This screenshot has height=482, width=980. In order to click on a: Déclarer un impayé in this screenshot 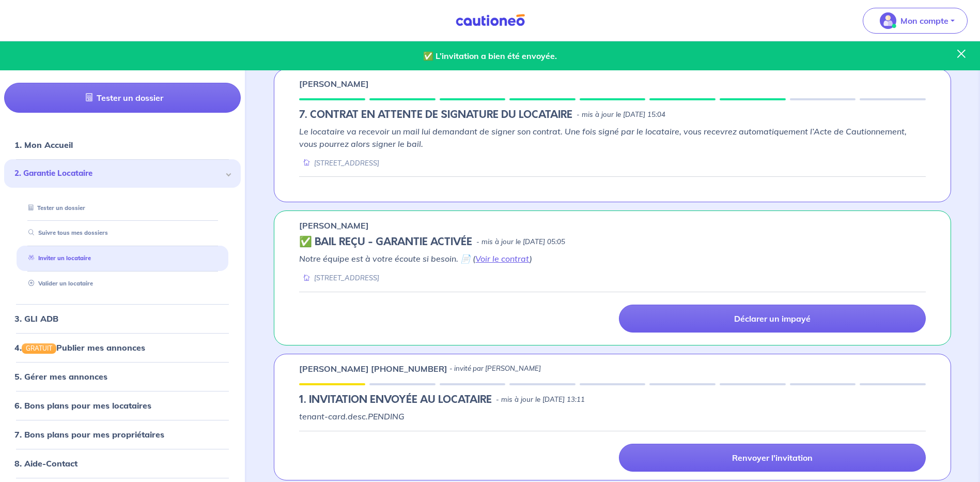, I will do `click(772, 319)`.